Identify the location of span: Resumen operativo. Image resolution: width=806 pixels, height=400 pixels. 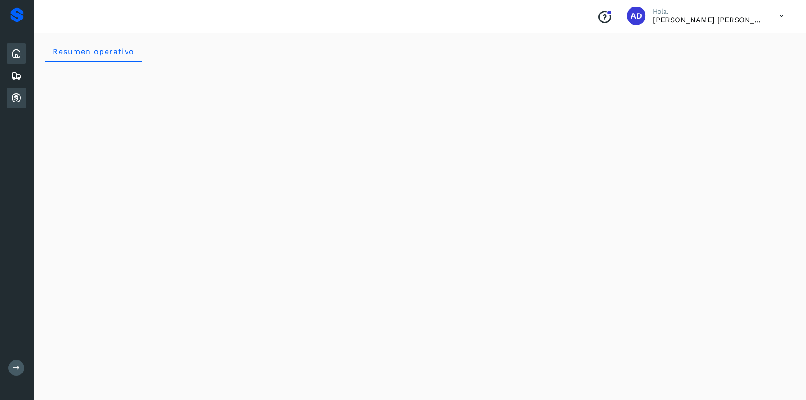
(93, 51).